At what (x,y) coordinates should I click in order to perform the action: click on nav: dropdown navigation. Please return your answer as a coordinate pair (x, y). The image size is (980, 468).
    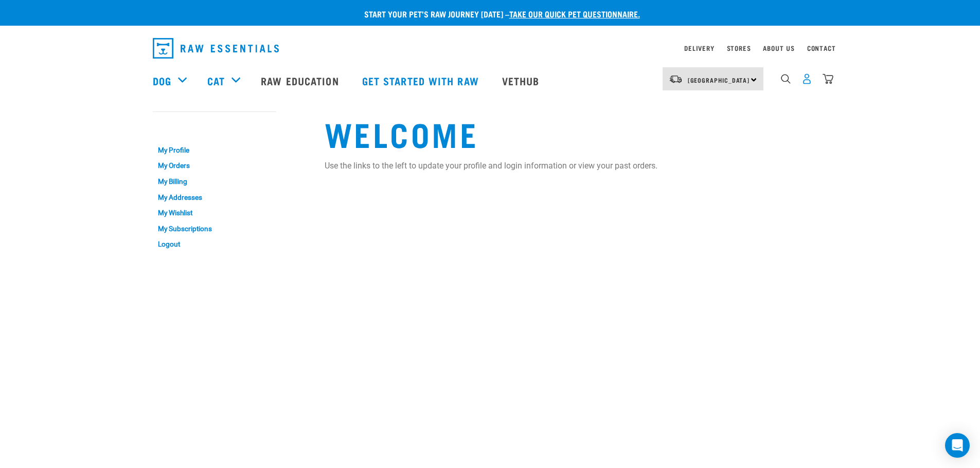
    Looking at the image, I should click on (490, 48).